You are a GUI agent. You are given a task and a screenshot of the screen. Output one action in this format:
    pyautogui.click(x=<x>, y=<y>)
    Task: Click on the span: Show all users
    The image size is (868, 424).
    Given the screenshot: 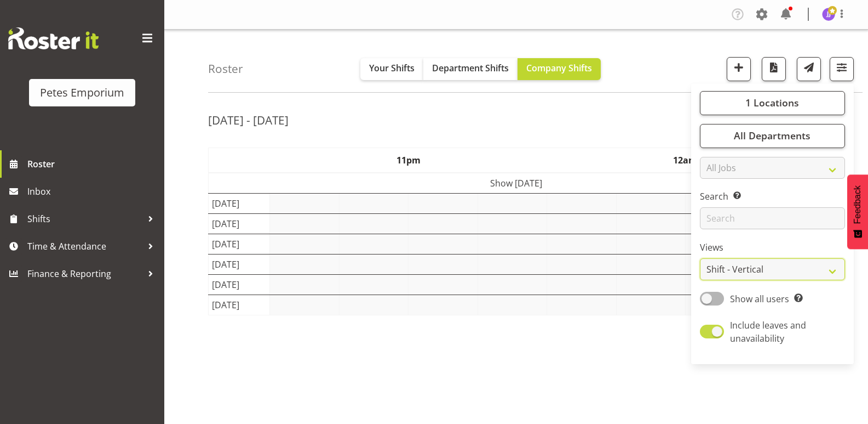 What is the action you would take?
    pyautogui.click(x=760, y=299)
    